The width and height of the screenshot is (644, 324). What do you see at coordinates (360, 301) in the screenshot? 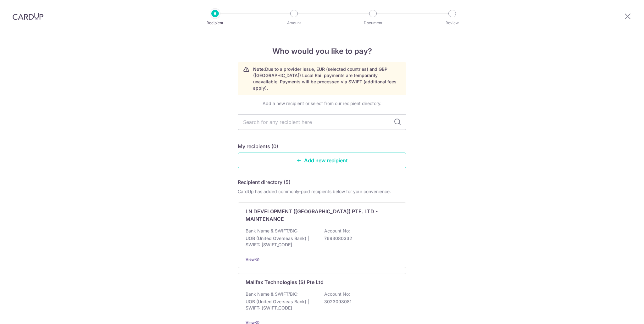
I see `p: 3023098081` at bounding box center [360, 301].